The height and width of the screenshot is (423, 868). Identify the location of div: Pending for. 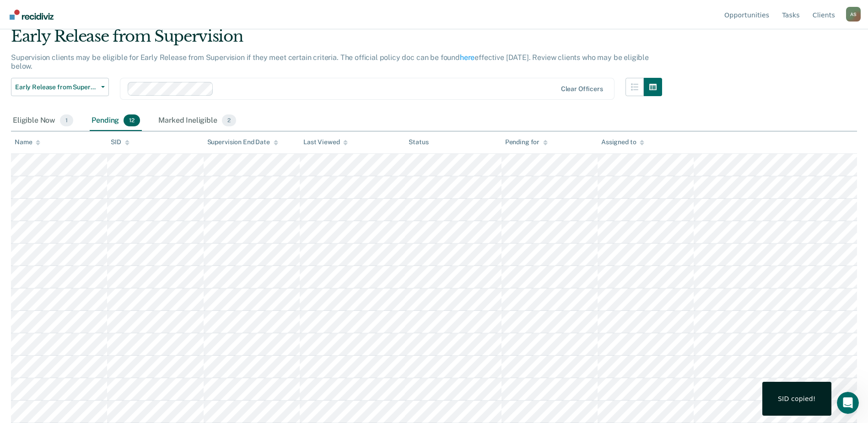
(527, 142).